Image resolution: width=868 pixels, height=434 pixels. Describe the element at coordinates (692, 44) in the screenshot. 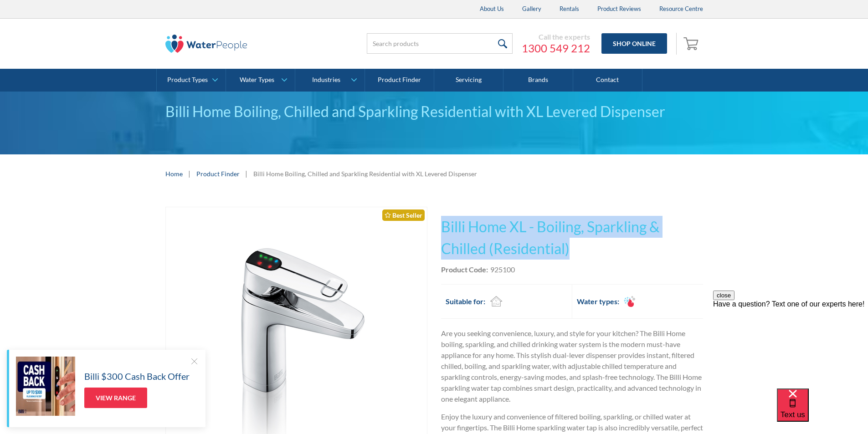

I see `a: Open empty cart` at that location.